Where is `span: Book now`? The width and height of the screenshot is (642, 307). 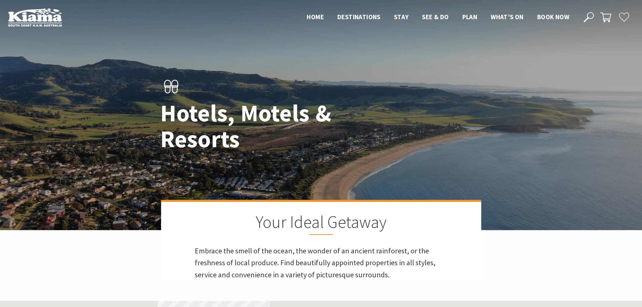
span: Book now is located at coordinates (553, 17).